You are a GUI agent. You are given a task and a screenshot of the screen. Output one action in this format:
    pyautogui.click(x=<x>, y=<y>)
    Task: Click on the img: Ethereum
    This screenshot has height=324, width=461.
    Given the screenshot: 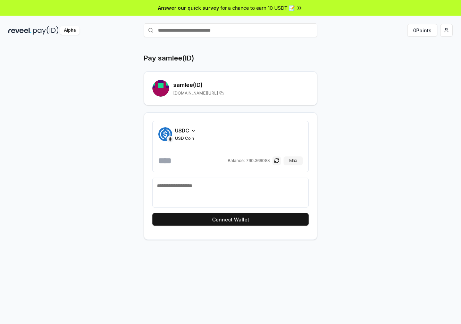 What is the action you would take?
    pyautogui.click(x=170, y=139)
    